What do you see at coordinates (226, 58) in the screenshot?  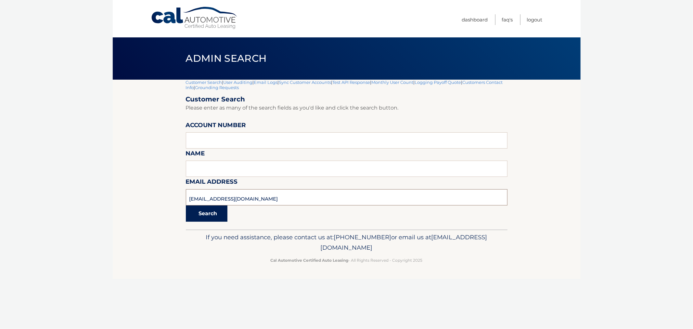 I see `span: Admin Search` at bounding box center [226, 58].